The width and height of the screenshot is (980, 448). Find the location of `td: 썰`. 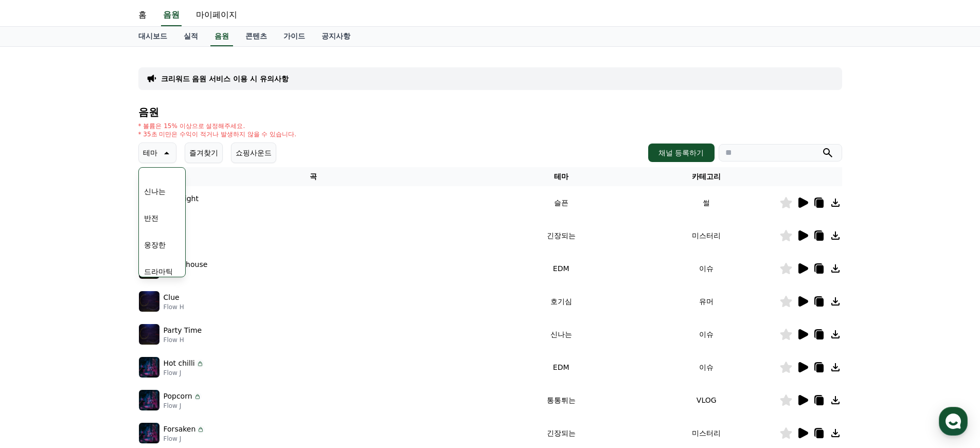

td: 썰 is located at coordinates (706, 202).